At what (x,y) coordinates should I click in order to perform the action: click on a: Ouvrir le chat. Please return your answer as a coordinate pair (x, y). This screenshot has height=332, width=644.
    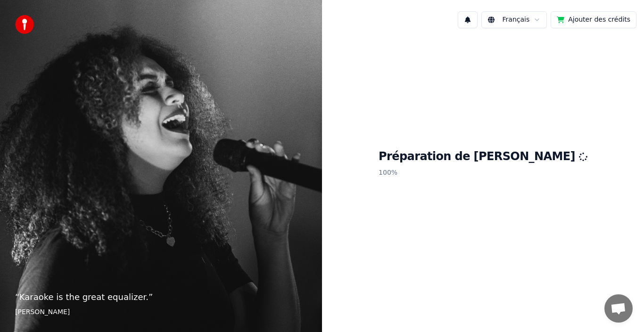
    Looking at the image, I should click on (618, 309).